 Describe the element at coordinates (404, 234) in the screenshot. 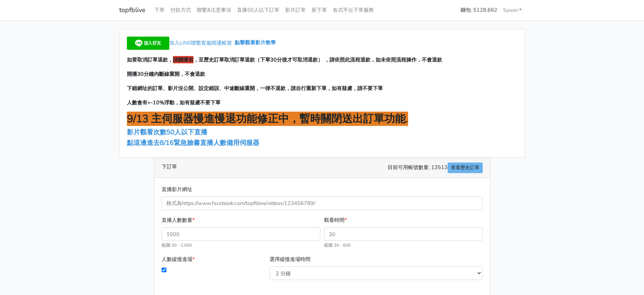

I see `input: 30` at that location.